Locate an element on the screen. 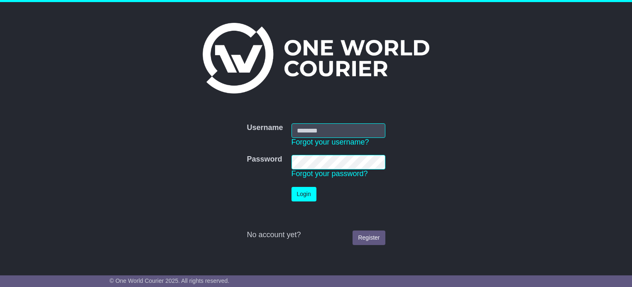 This screenshot has width=632, height=287. img: One World is located at coordinates (316, 58).